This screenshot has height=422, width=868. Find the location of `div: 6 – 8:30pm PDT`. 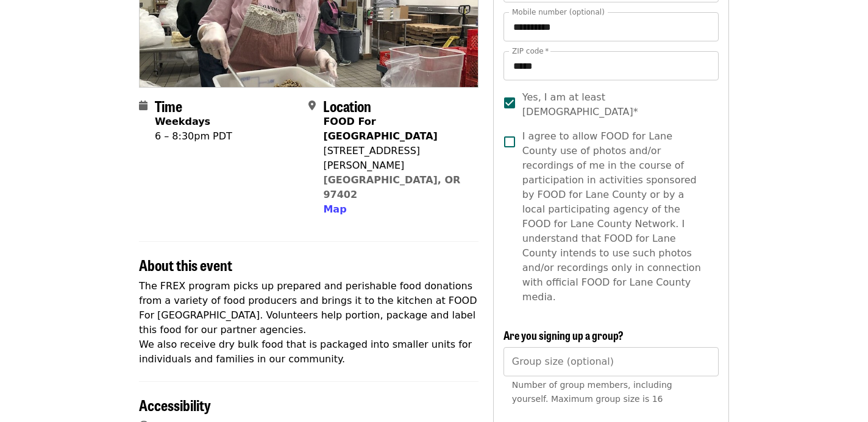

div: 6 – 8:30pm PDT is located at coordinates (193, 136).